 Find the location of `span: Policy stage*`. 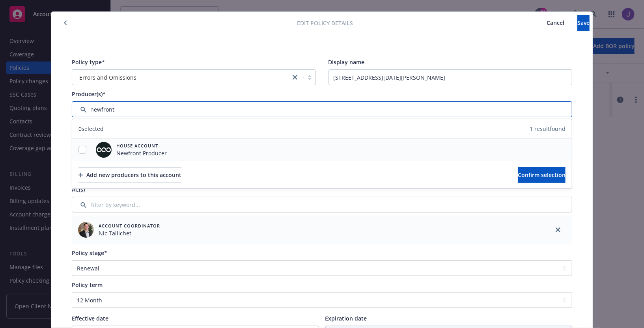

span: Policy stage* is located at coordinates (89, 253).